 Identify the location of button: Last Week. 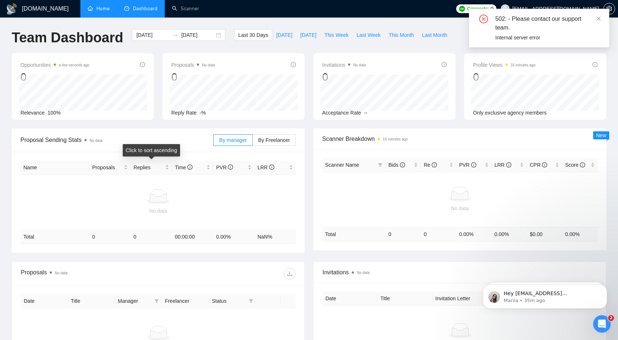
(368, 35).